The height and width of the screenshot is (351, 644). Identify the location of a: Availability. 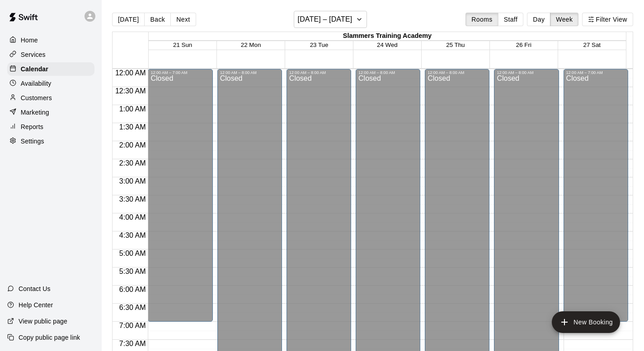
(50, 83).